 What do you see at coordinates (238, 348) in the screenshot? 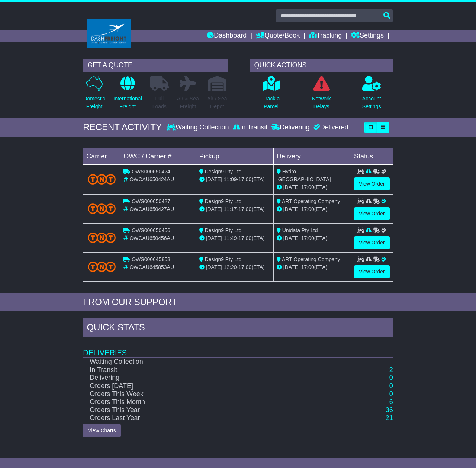
I see `td: Deliveries` at bounding box center [238, 348].